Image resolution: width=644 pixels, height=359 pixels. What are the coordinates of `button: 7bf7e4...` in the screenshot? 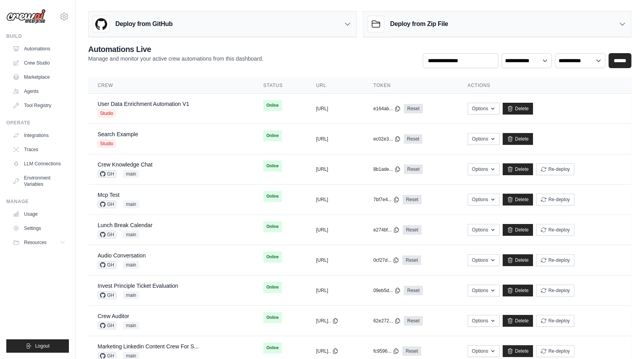 It's located at (386, 200).